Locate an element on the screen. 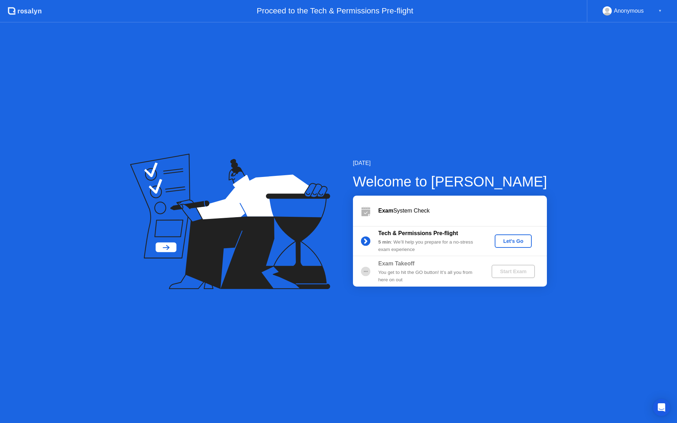 The height and width of the screenshot is (423, 677). div: Anonymous is located at coordinates (629, 11).